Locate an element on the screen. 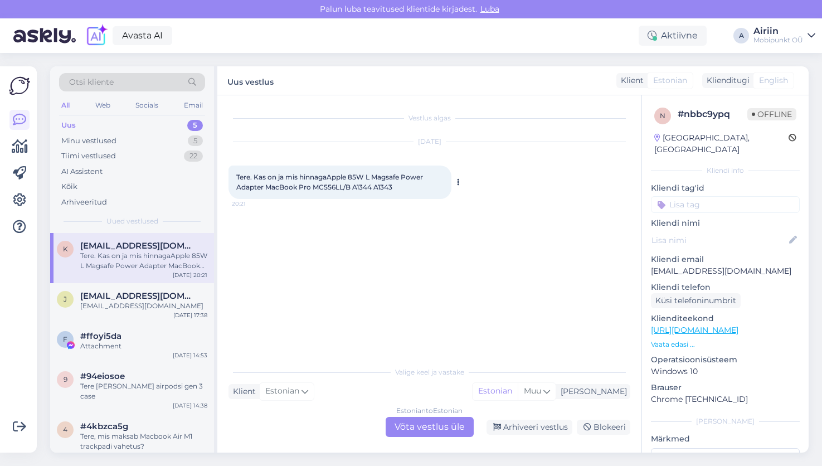 The height and width of the screenshot is (466, 822). span: Offline is located at coordinates (772, 114).